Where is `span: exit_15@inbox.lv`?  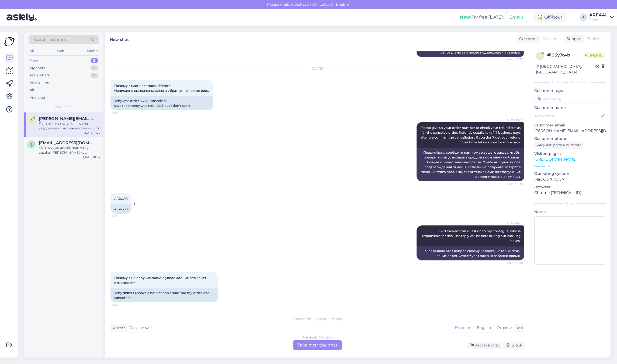
span: exit_15@inbox.lv is located at coordinates (67, 143).